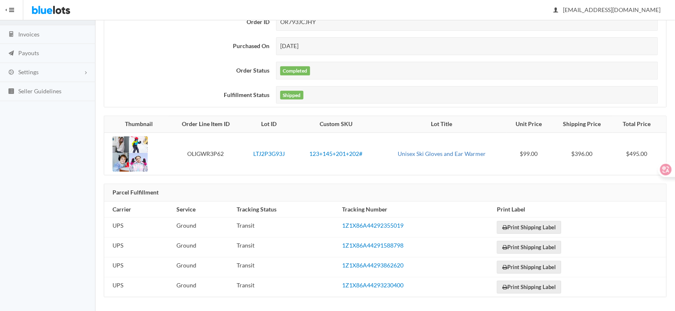 This screenshot has width=675, height=311. I want to click on th: Thumbnail, so click(136, 124).